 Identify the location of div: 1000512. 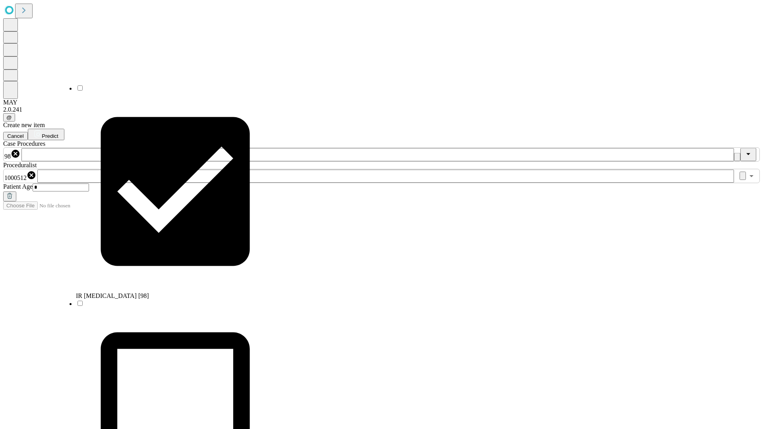
(20, 176).